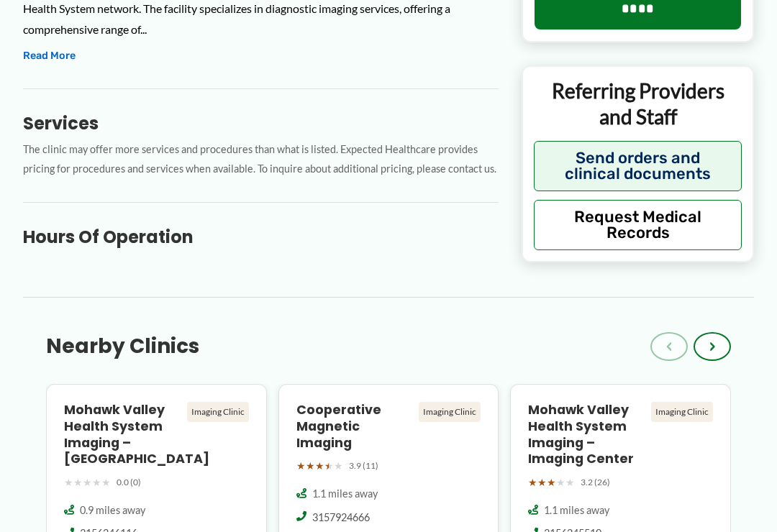 This screenshot has width=777, height=532. Describe the element at coordinates (637, 225) in the screenshot. I see `button: Request Medical Records` at that location.